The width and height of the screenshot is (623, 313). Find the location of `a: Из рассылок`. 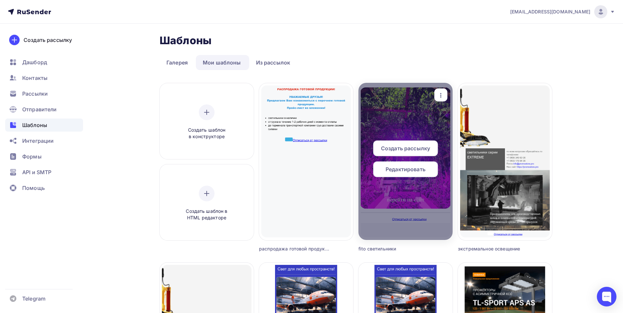

a: Из рассылок is located at coordinates (273, 63).